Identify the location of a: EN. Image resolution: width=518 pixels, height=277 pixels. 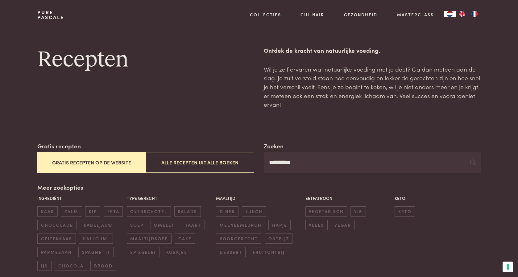
(462, 14).